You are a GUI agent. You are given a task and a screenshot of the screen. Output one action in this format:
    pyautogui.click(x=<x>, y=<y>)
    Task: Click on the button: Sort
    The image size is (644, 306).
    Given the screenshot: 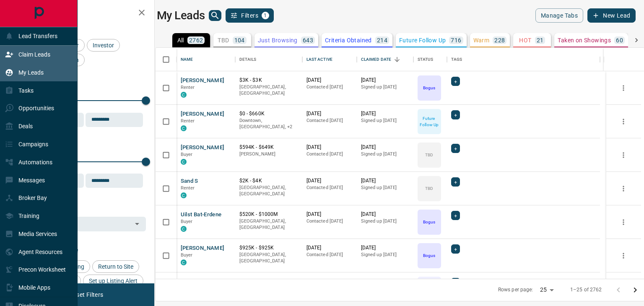 What is the action you would take?
    pyautogui.click(x=397, y=60)
    